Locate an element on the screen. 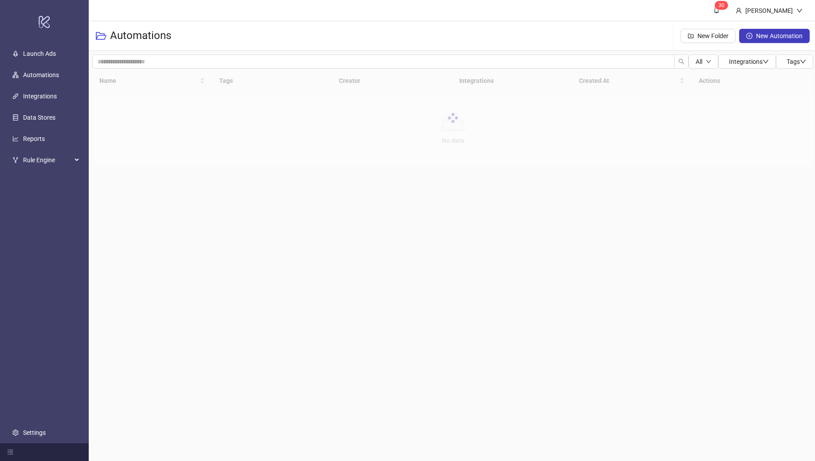 The width and height of the screenshot is (815, 461). span: Rule Engine is located at coordinates (47, 160).